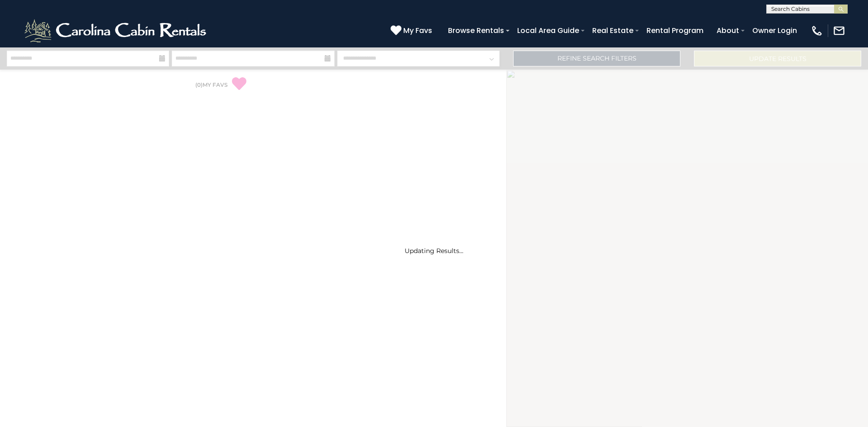 Image resolution: width=868 pixels, height=427 pixels. What do you see at coordinates (675, 30) in the screenshot?
I see `a: Rental Program` at bounding box center [675, 30].